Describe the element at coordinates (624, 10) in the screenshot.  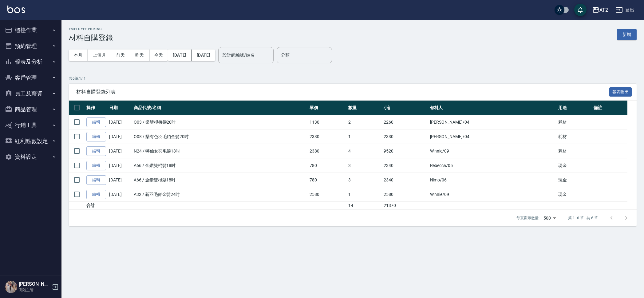
I see `button: 登出` at that location.